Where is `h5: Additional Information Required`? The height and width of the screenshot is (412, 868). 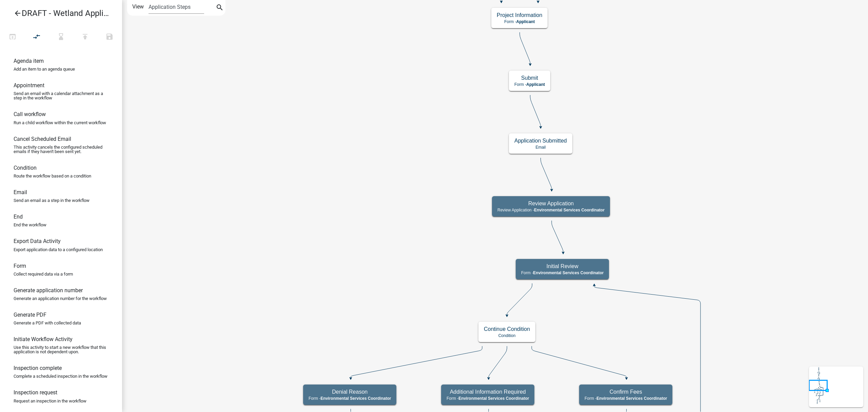
h5: Additional Information Required is located at coordinates (488, 391).